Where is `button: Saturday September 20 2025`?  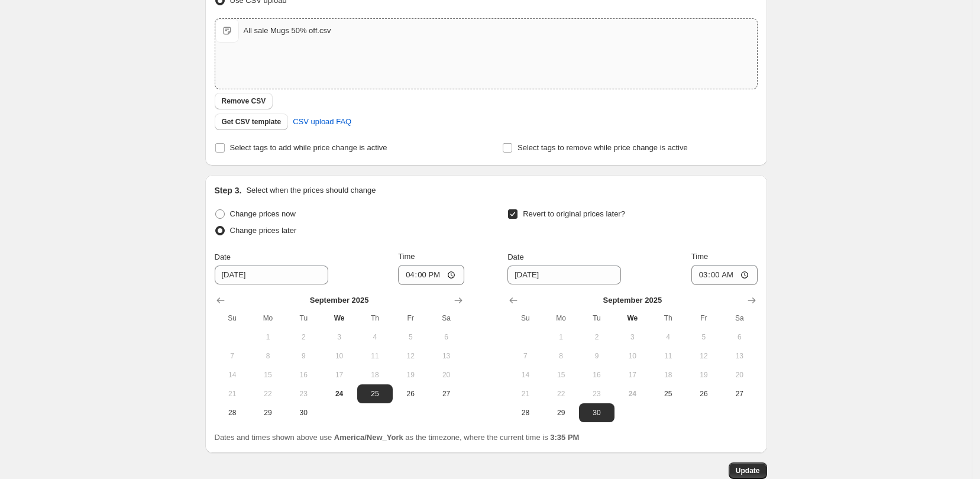
button: Saturday September 20 2025 is located at coordinates (446, 375).